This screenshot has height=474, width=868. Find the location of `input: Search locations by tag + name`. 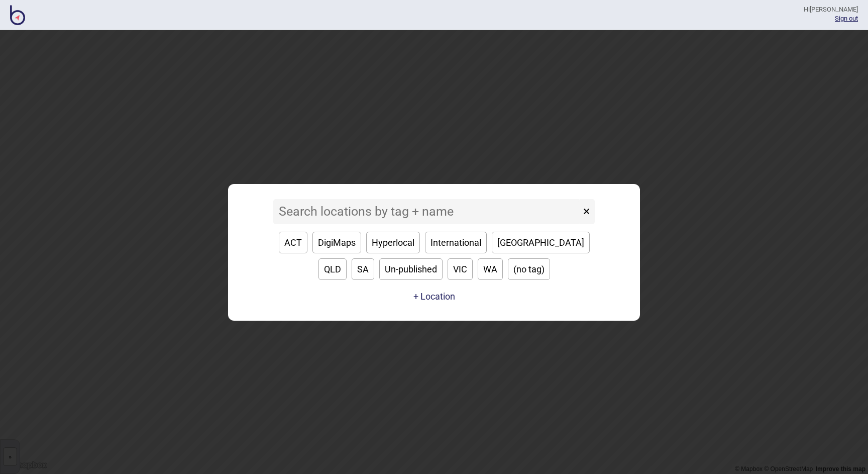

input: Search locations by tag + name is located at coordinates (427, 211).